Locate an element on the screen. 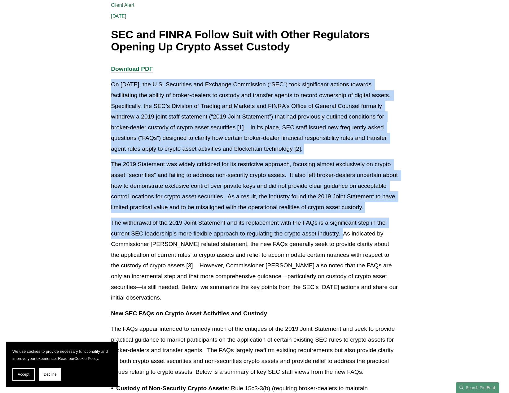 The width and height of the screenshot is (509, 393). a: Download PDF is located at coordinates (132, 69).